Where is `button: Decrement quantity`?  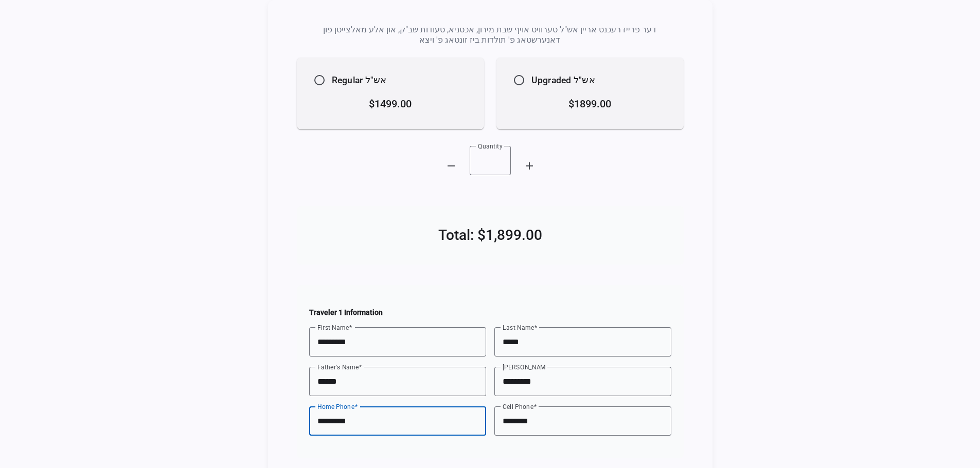 button: Decrement quantity is located at coordinates (451, 166).